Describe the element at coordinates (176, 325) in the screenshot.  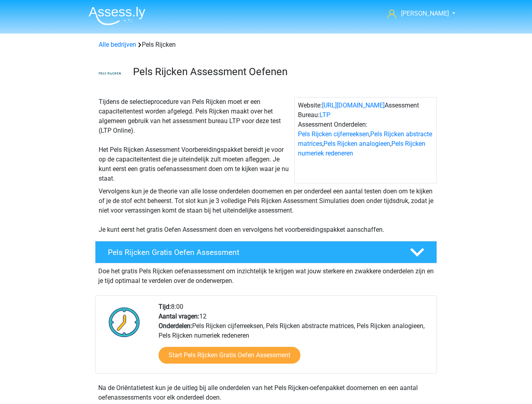
I see `b: Onderdelen:` at that location.